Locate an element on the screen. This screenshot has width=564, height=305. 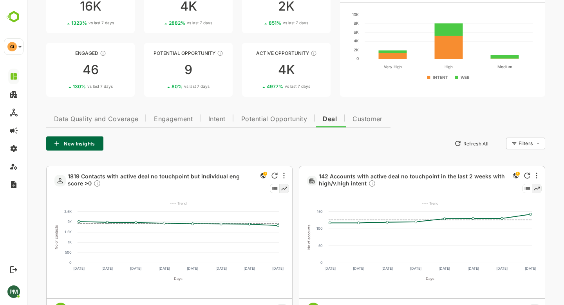
text: 10K is located at coordinates (328, 14).